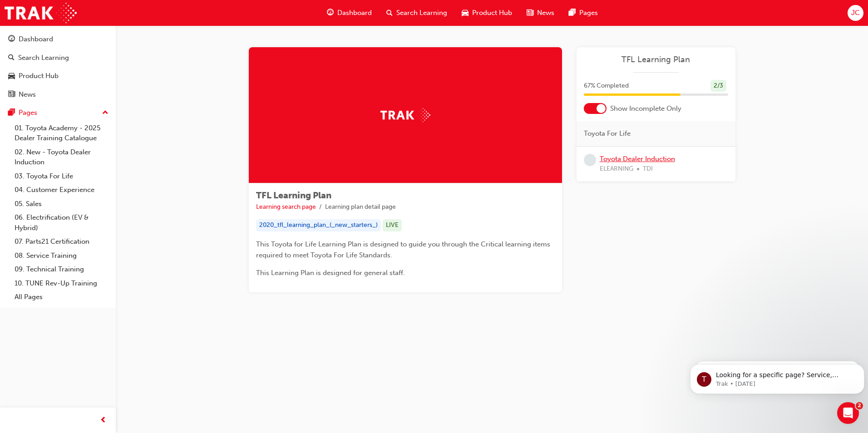  What do you see at coordinates (583, 12) in the screenshot?
I see `a: pages-iconPages` at bounding box center [583, 12].